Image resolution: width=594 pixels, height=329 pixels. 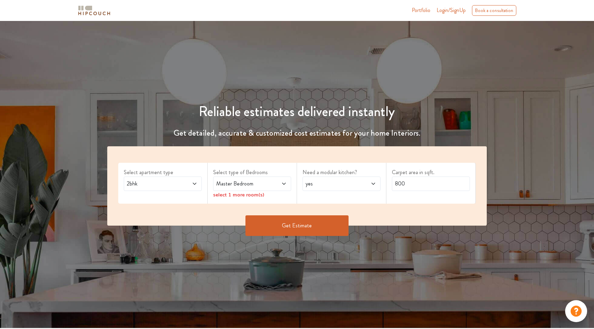 I want to click on a: Portfolio, so click(x=421, y=10).